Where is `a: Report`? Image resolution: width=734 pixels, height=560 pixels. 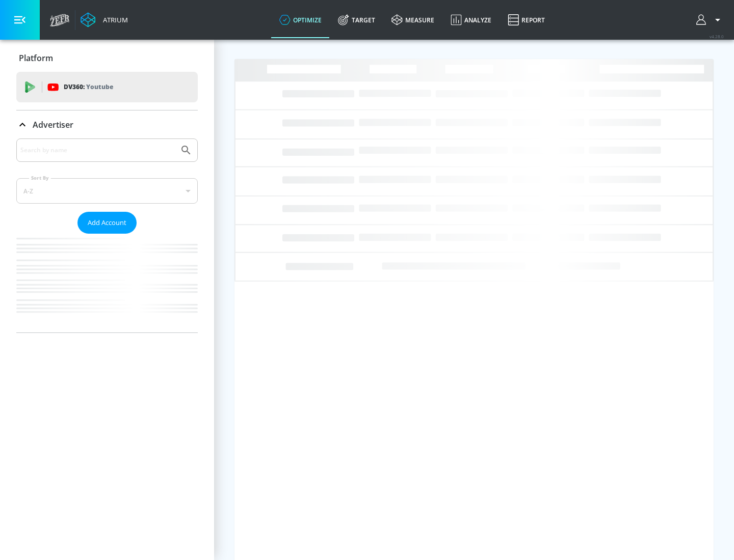
a: Report is located at coordinates (526, 20).